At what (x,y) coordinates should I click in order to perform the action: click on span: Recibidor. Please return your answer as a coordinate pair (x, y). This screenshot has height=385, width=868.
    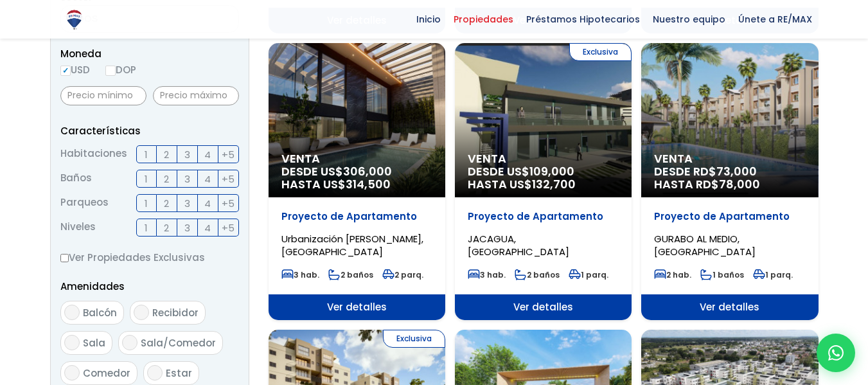
    Looking at the image, I should click on (175, 312).